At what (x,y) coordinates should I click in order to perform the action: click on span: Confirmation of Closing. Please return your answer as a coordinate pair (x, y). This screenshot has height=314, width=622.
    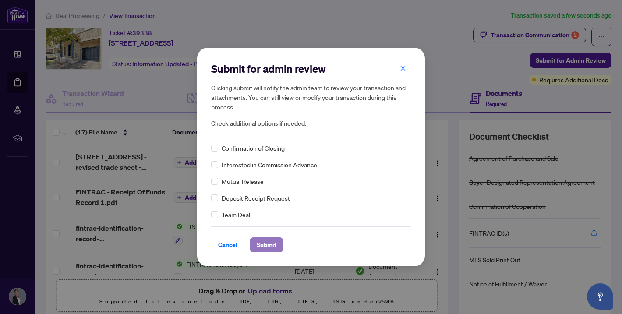
    Looking at the image, I should click on (253, 148).